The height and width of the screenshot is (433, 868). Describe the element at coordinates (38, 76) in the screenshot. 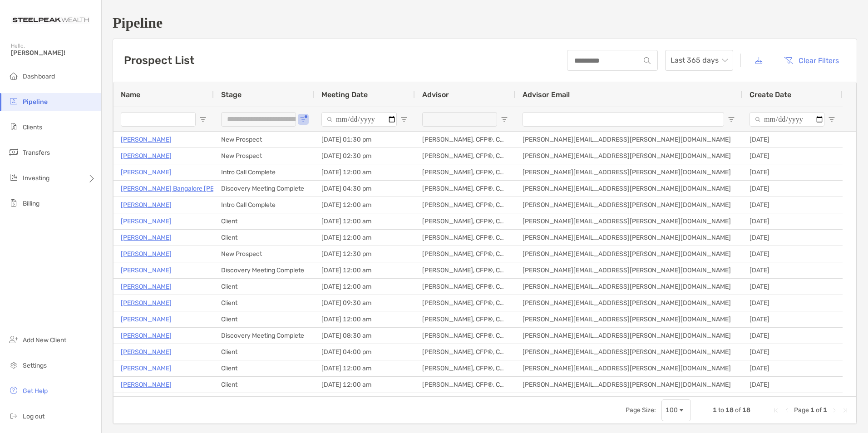

I see `span: Dashboard` at that location.